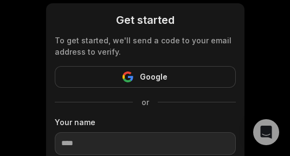 This screenshot has height=156, width=290. What do you see at coordinates (145, 77) in the screenshot?
I see `button: Google` at bounding box center [145, 77].